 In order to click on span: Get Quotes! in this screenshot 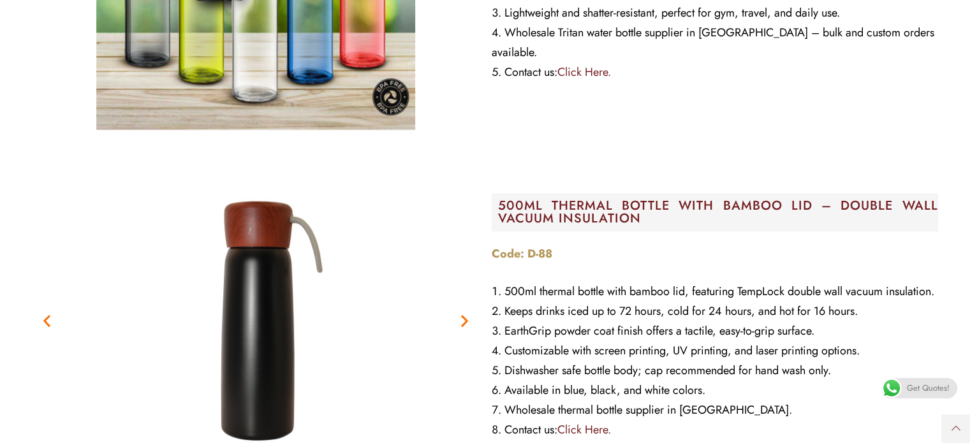, I will do `click(927, 388)`.